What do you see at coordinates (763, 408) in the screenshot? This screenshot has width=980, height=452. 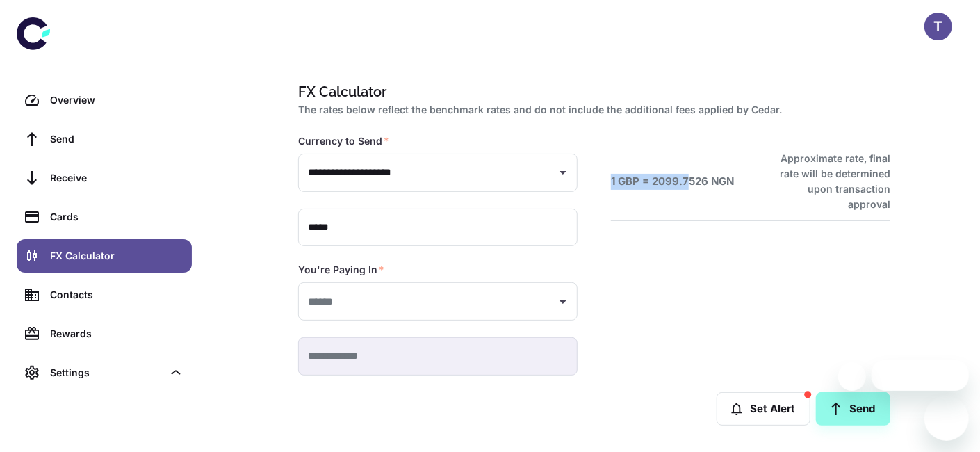 I see `button: Set Alert` at bounding box center [763, 408].